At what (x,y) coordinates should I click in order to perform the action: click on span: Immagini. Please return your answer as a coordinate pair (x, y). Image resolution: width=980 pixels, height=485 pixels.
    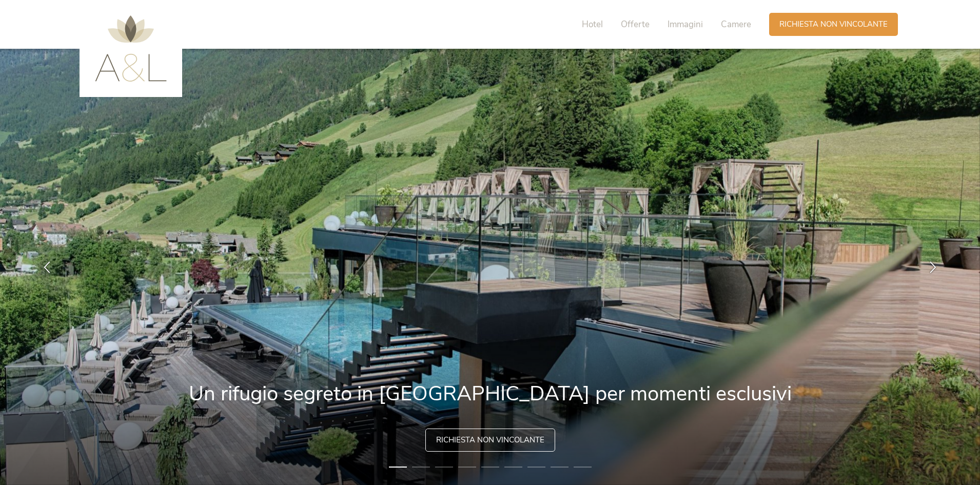
    Looking at the image, I should click on (685, 24).